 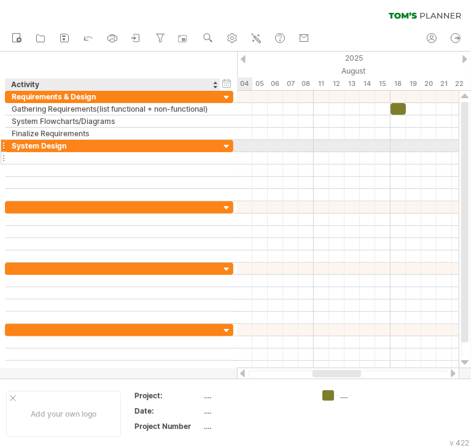 I want to click on div: Tuesday, 12 August 2025, so click(x=336, y=84).